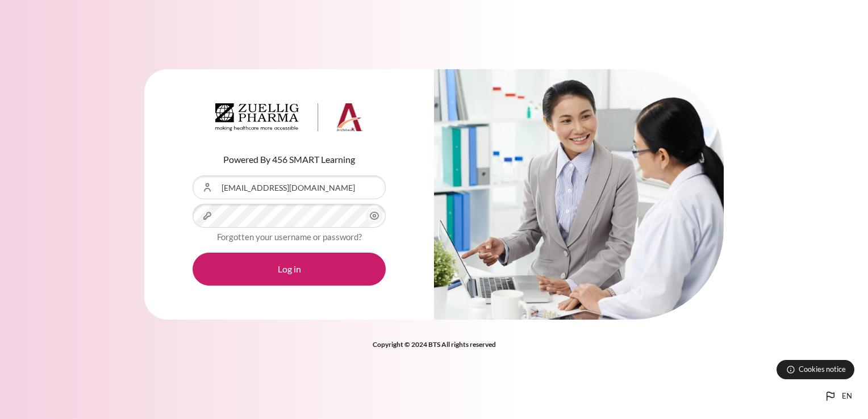 The height and width of the screenshot is (419, 868). What do you see at coordinates (289, 237) in the screenshot?
I see `a: Forgotten your username or password?` at bounding box center [289, 237].